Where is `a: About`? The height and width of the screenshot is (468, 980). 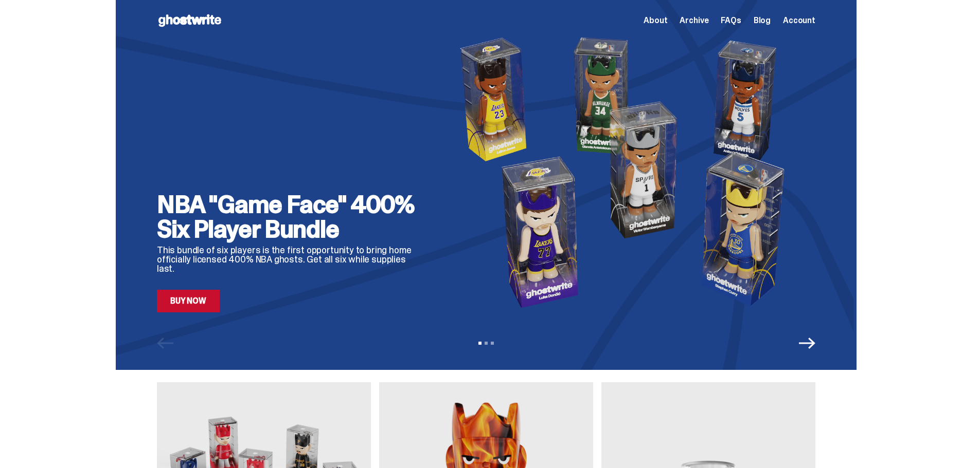 a: About is located at coordinates (656, 20).